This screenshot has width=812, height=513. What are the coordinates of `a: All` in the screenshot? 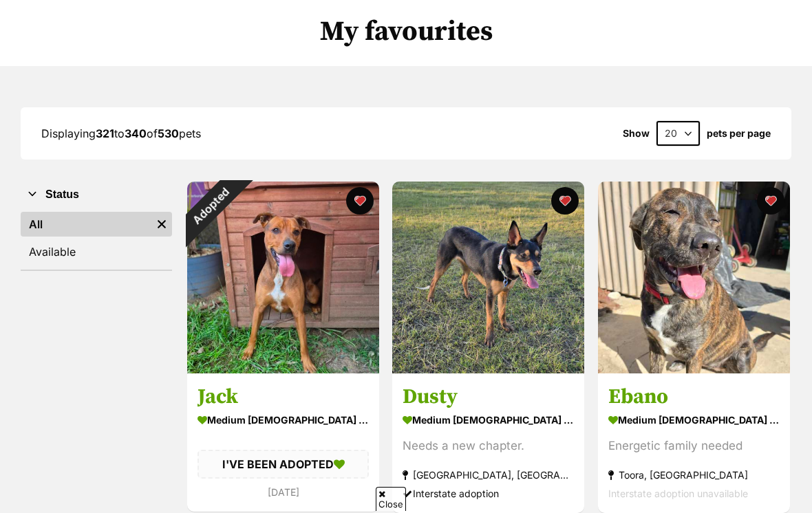 It's located at (86, 225).